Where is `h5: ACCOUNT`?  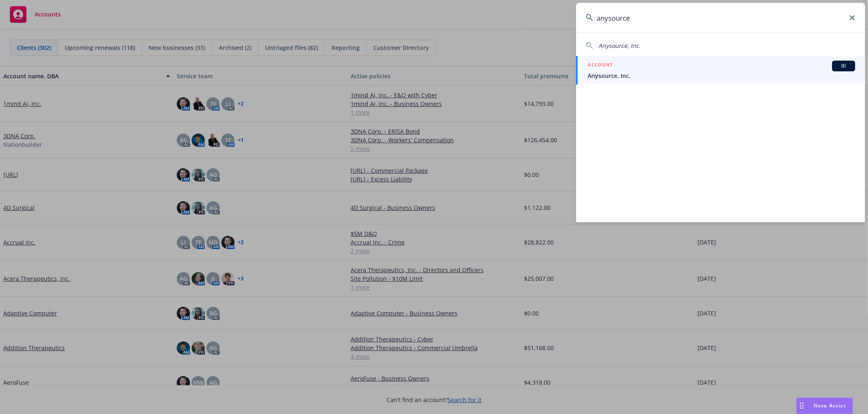
h5: ACCOUNT is located at coordinates (600, 66).